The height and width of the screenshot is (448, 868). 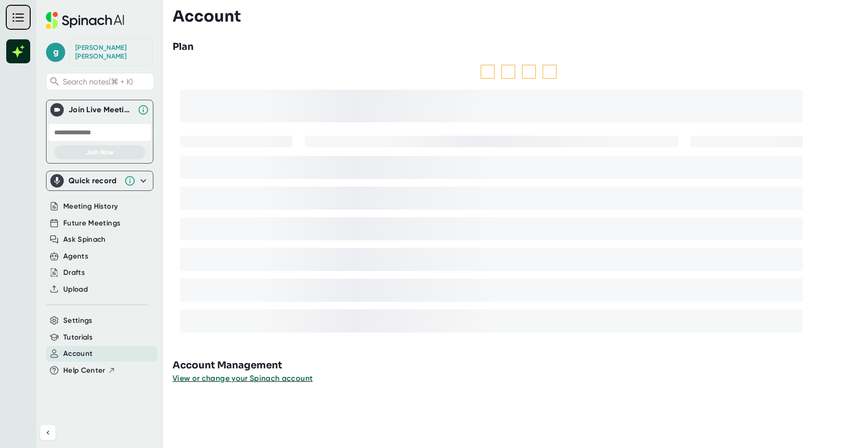 What do you see at coordinates (99, 110) in the screenshot?
I see `div: Join Live MeetingJoin Live Meeting` at bounding box center [99, 110].